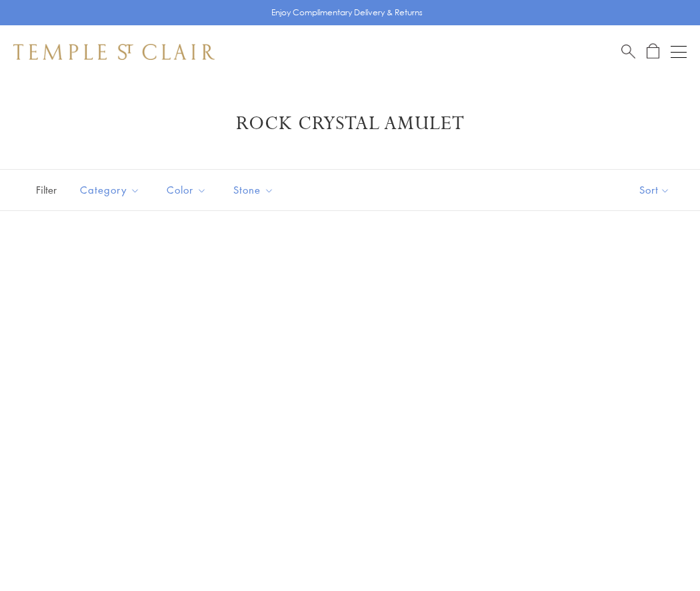 This screenshot has width=700, height=591. What do you see at coordinates (350, 124) in the screenshot?
I see `h1: Rock Crystal Amulet` at bounding box center [350, 124].